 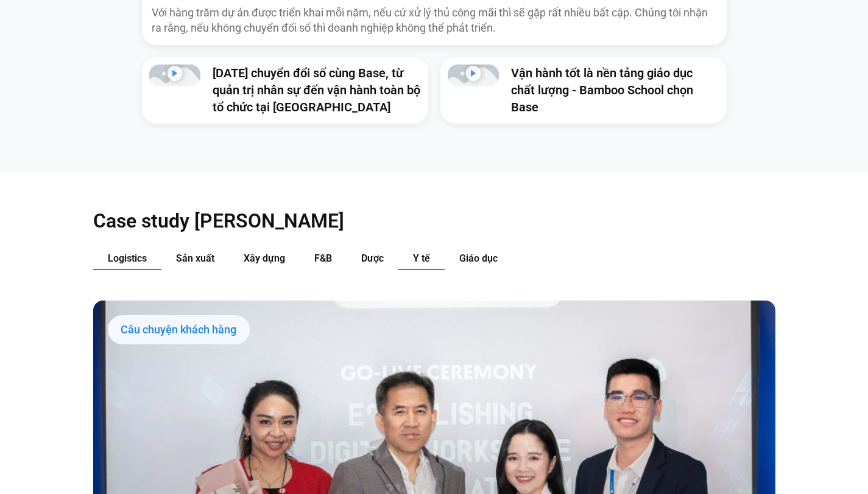 I want to click on span: Xây dựng, so click(x=264, y=258).